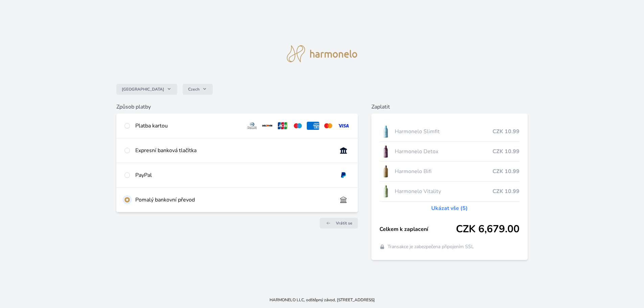 The image size is (644, 308). I want to click on h6: Zaplatit, so click(450, 107).